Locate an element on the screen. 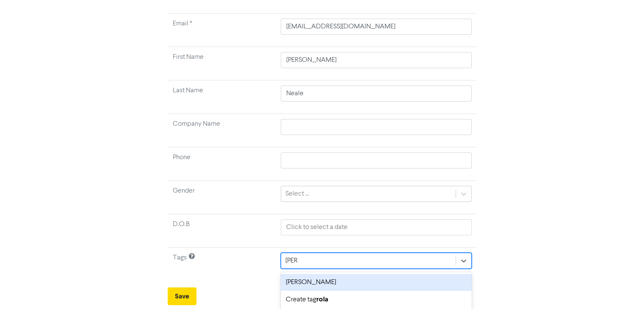 This screenshot has width=644, height=309. td: Company Name is located at coordinates (222, 131).